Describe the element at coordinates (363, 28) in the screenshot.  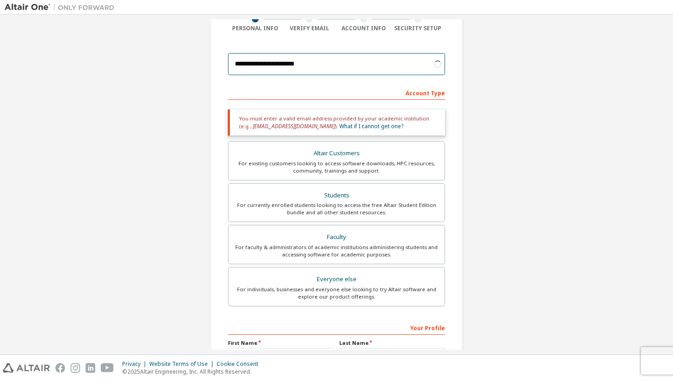
I see `div: Account Info` at that location.